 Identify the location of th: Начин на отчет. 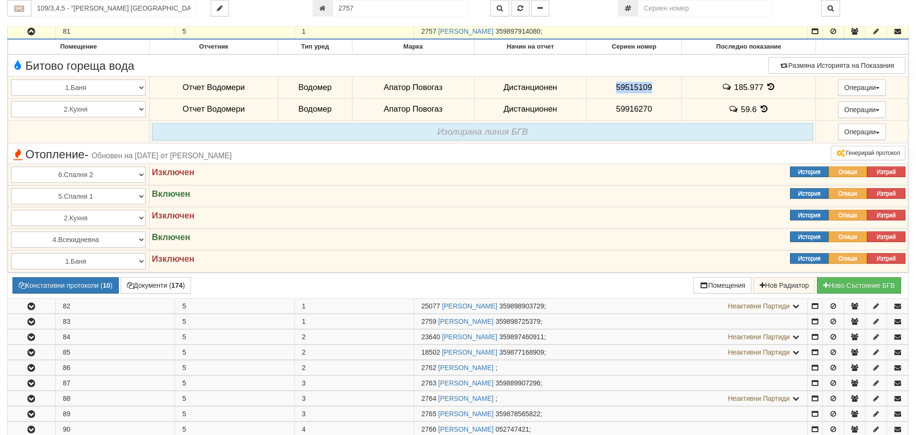
(531, 47).